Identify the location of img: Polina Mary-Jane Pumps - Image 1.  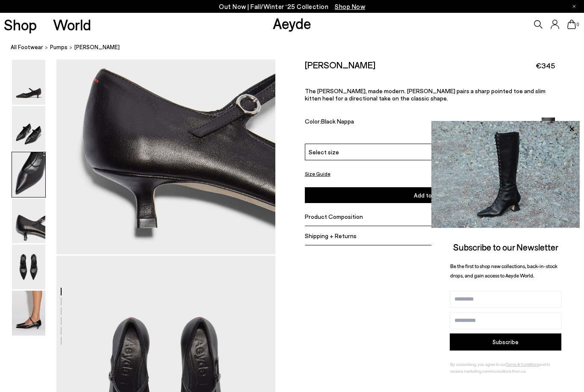
(29, 82).